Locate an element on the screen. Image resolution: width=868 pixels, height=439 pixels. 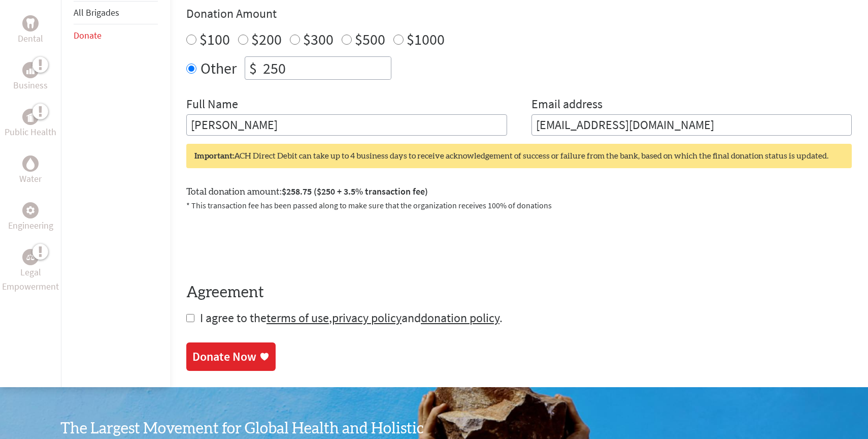
input: Your Email is located at coordinates (692, 125).